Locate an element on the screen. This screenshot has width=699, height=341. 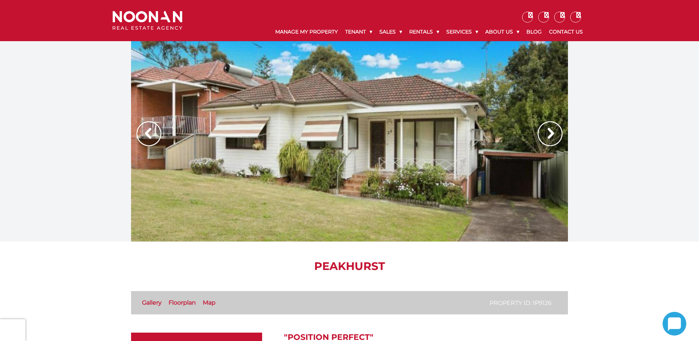
a: Contact Us is located at coordinates (566, 32).